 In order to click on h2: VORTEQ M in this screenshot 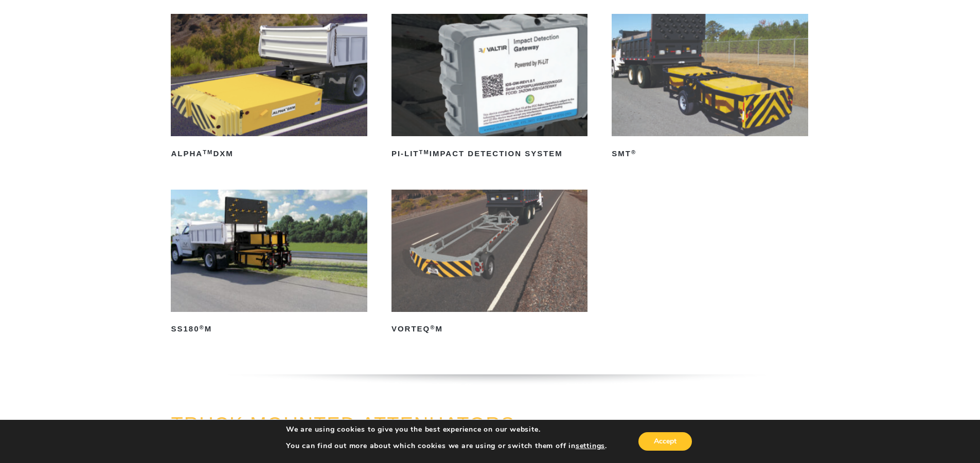, I will do `click(489, 329)`.